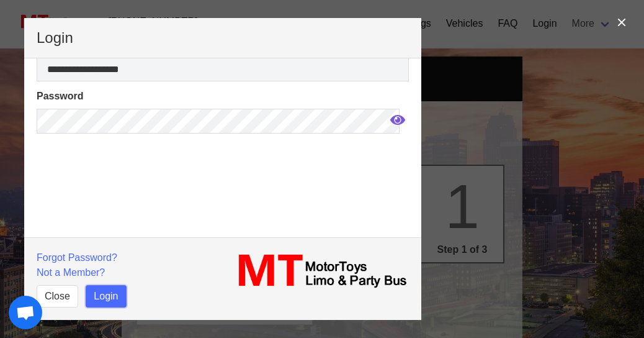  I want to click on button: Close, so click(57, 296).